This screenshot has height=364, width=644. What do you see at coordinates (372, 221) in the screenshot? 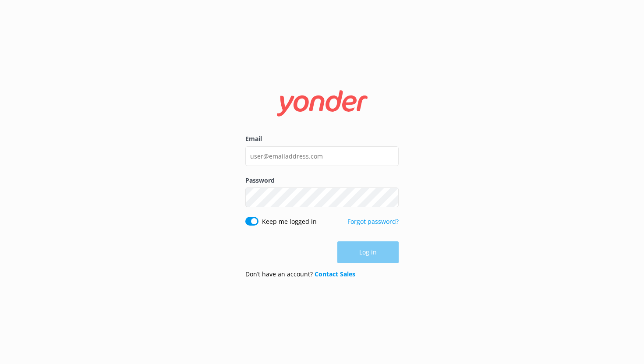
I see `a: Forgot password?` at bounding box center [372, 221].